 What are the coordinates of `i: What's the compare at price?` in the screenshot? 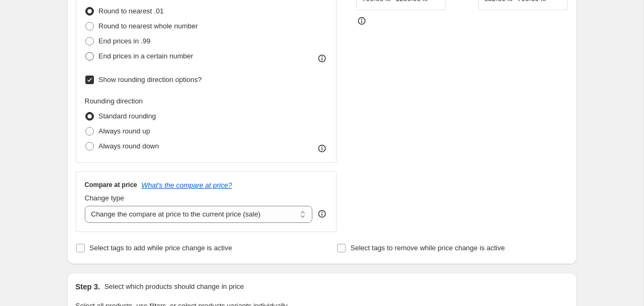 It's located at (187, 185).